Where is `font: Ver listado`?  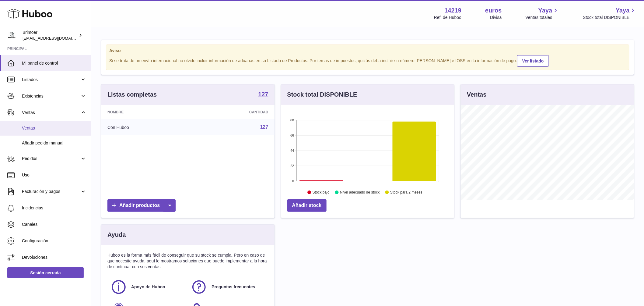 font: Ver listado is located at coordinates (533, 61).